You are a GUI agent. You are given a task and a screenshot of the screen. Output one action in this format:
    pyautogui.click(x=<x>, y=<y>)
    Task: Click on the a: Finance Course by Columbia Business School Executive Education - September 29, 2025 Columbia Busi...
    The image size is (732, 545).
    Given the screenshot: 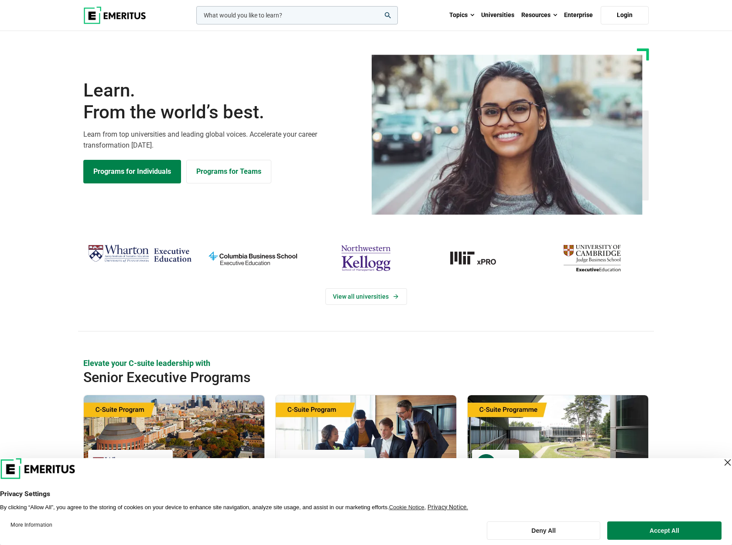 What is the action you would take?
    pyautogui.click(x=366, y=466)
    